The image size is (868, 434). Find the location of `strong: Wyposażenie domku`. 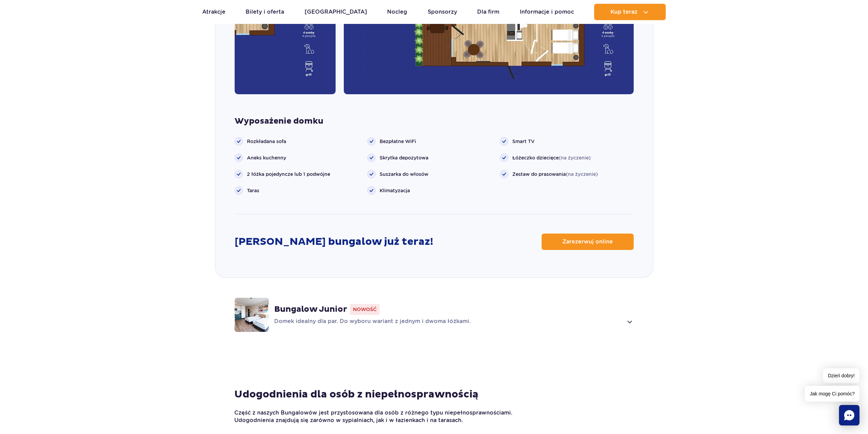

strong: Wyposażenie domku is located at coordinates (434, 121).